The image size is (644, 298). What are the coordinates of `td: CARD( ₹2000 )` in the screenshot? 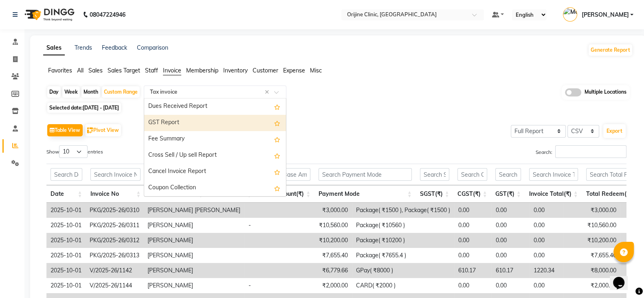 It's located at (403, 285).